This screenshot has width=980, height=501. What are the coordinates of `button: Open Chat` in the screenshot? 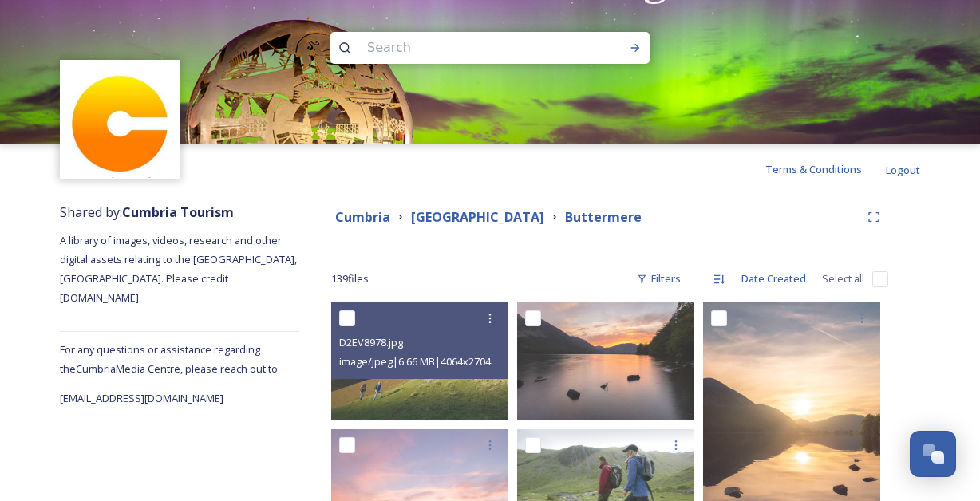 It's located at (933, 454).